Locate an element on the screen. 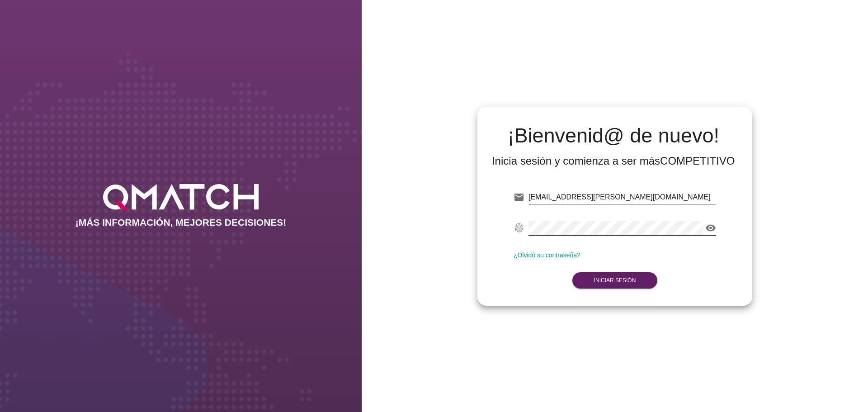  i: visibility is located at coordinates (711, 228).